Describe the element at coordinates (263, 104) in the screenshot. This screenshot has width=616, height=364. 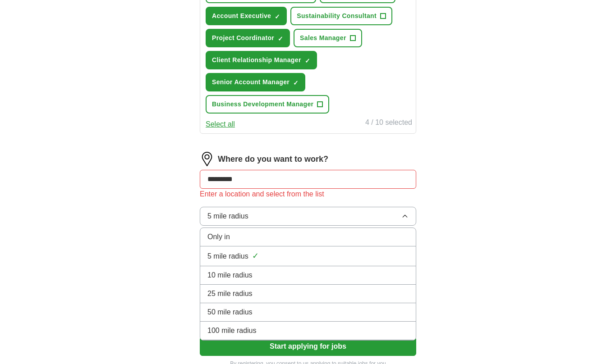
I see `span: Business Development Manager` at that location.